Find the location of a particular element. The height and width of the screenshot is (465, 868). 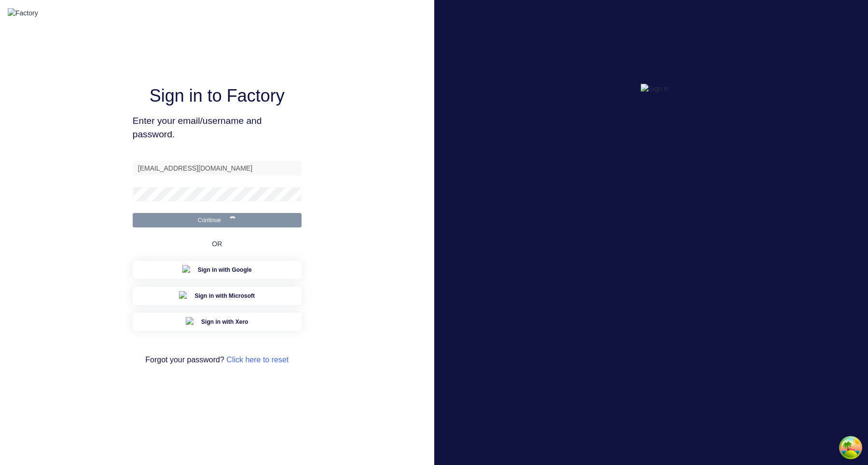

span: Sign in with Xero is located at coordinates (225, 322).